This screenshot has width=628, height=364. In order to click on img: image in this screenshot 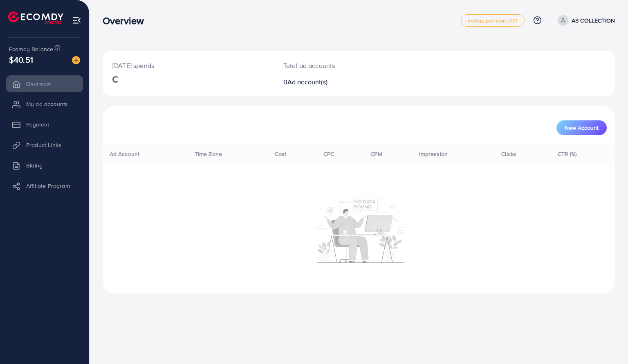, I will do `click(76, 60)`.